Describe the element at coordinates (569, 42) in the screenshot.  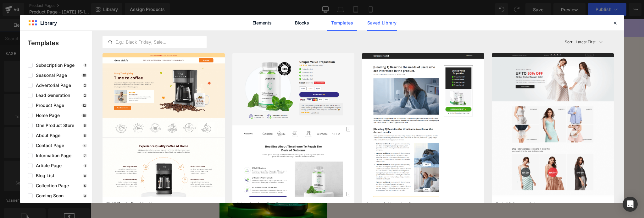
I see `span: Sort:` at that location.